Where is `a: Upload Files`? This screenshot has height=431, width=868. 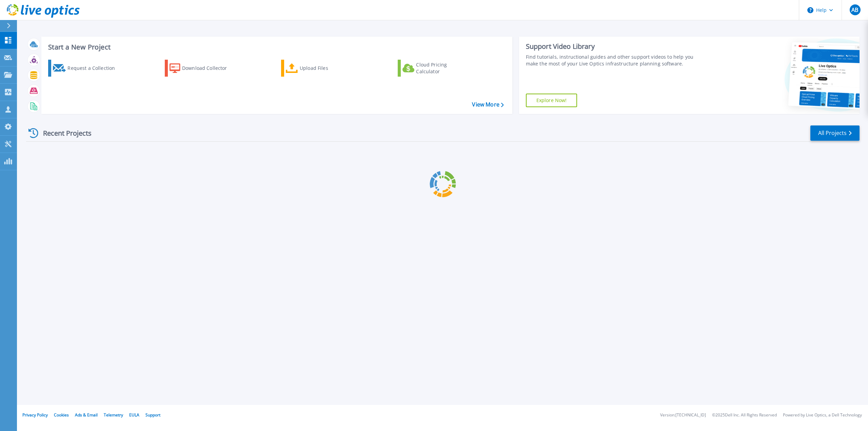
a: Upload Files is located at coordinates (318, 68).